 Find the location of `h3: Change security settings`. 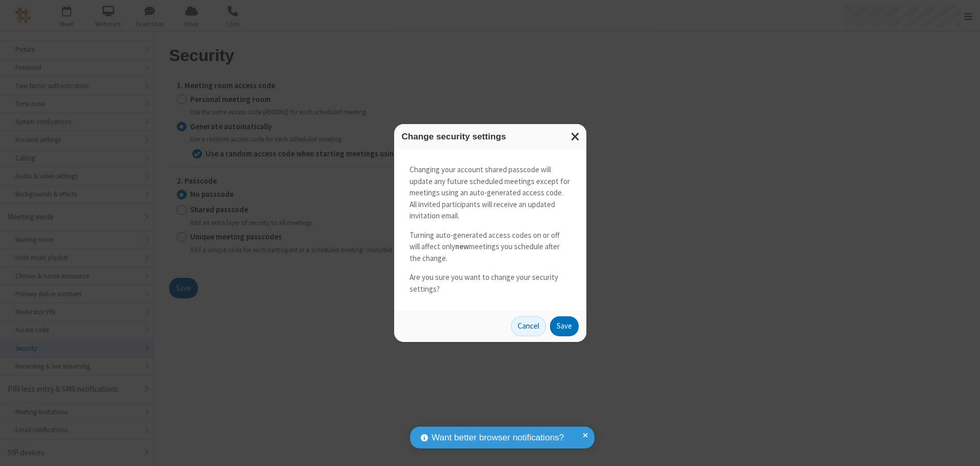

h3: Change security settings is located at coordinates (490, 136).